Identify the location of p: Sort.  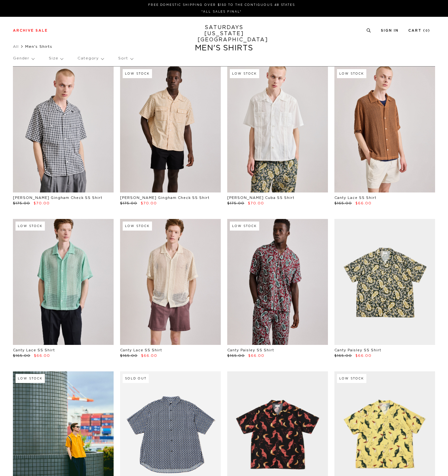
(125, 59).